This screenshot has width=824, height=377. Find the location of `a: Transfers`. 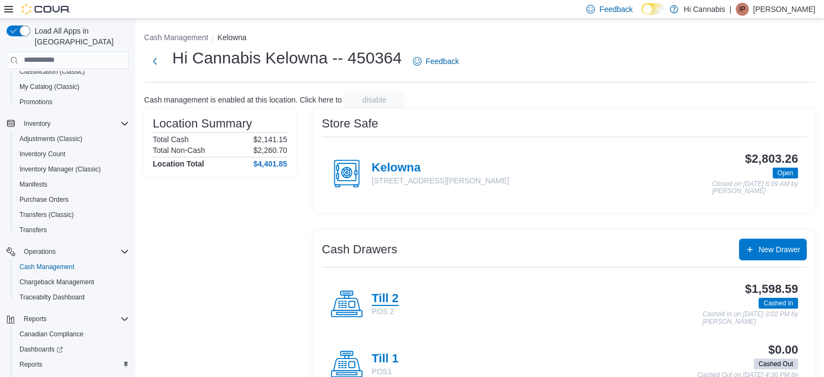

a: Transfers is located at coordinates (33, 230).